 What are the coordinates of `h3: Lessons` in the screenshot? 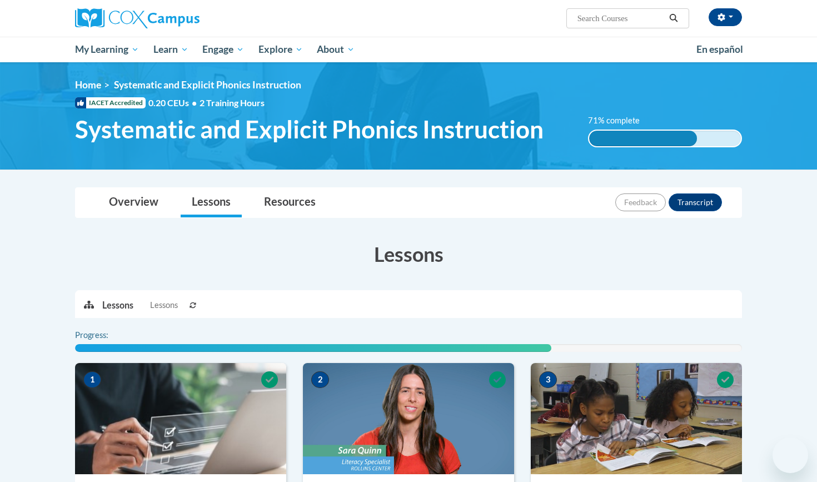 It's located at (409, 254).